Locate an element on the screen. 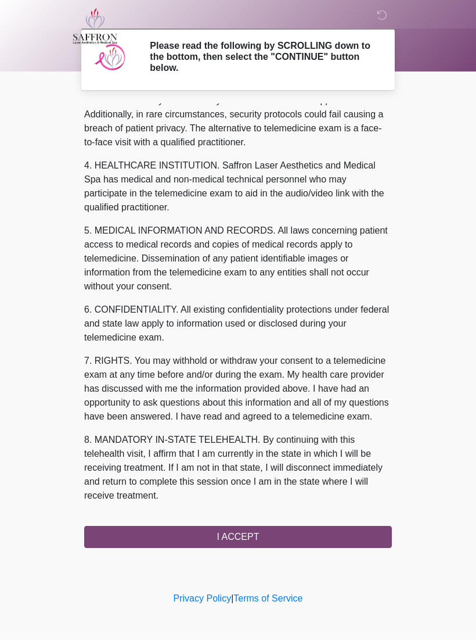  p: 5. MEDICAL INFORMATION AND RECORDS. All laws concerning patient access to medical records and cop... is located at coordinates (238, 259).